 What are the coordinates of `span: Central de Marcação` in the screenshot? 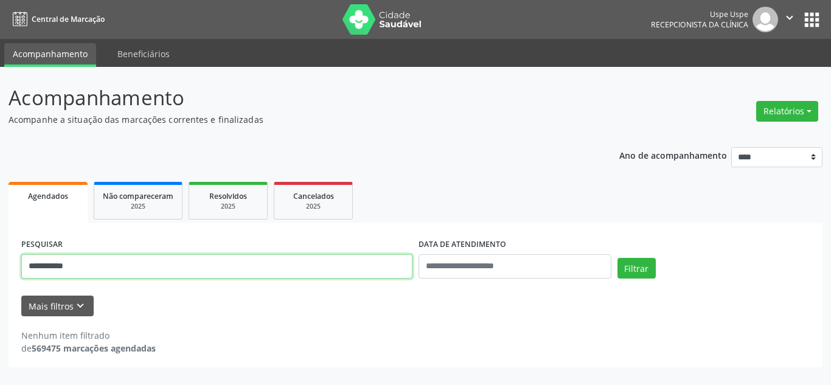 It's located at (68, 19).